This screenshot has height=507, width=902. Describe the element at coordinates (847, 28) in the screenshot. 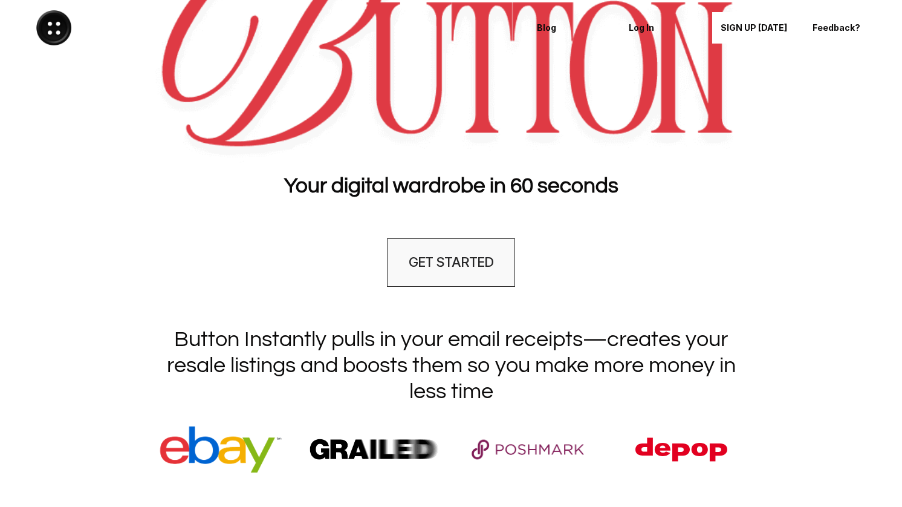

I see `a: Feedback?` at that location.